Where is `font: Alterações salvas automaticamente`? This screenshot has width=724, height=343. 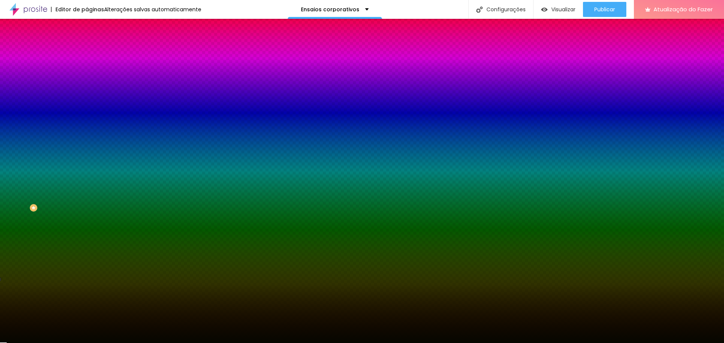
font: Alterações salvas automaticamente is located at coordinates (153, 9).